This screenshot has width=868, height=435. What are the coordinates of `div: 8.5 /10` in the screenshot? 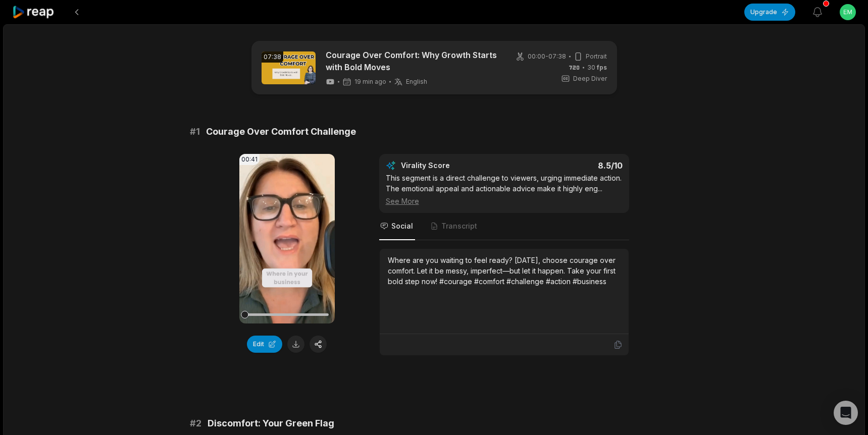 It's located at (568, 166).